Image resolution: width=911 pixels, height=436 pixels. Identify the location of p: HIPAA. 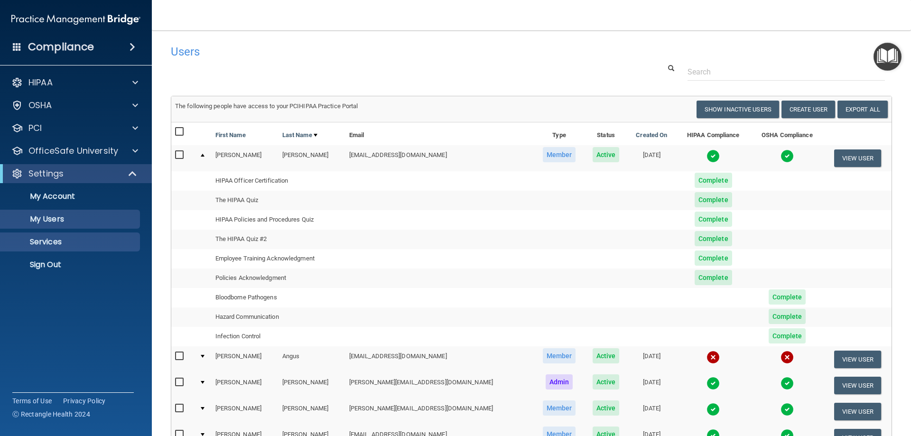
(40, 83).